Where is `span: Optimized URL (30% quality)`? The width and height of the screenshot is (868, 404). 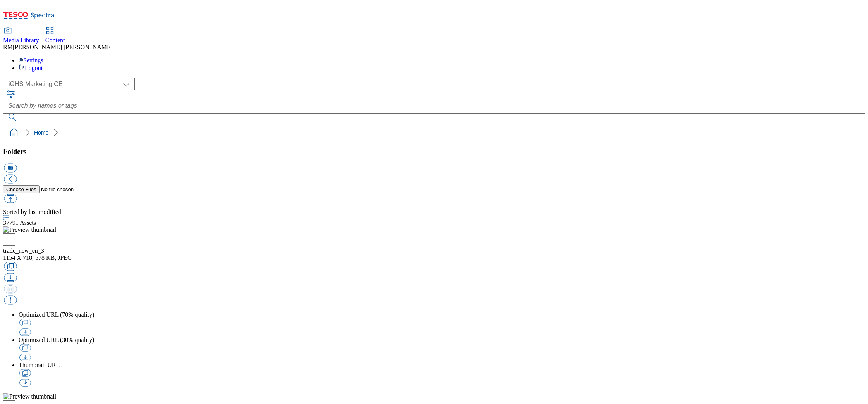
span: Optimized URL (30% quality) is located at coordinates (56, 339).